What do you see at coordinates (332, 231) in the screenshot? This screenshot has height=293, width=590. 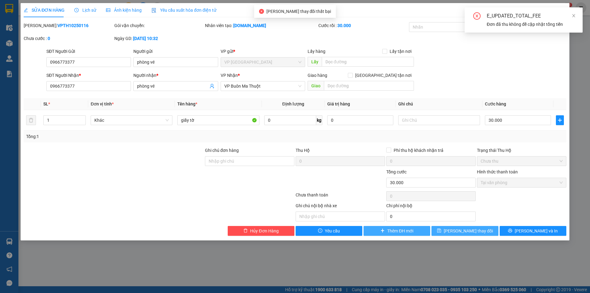 I see `span: Yêu cầu` at bounding box center [332, 231].